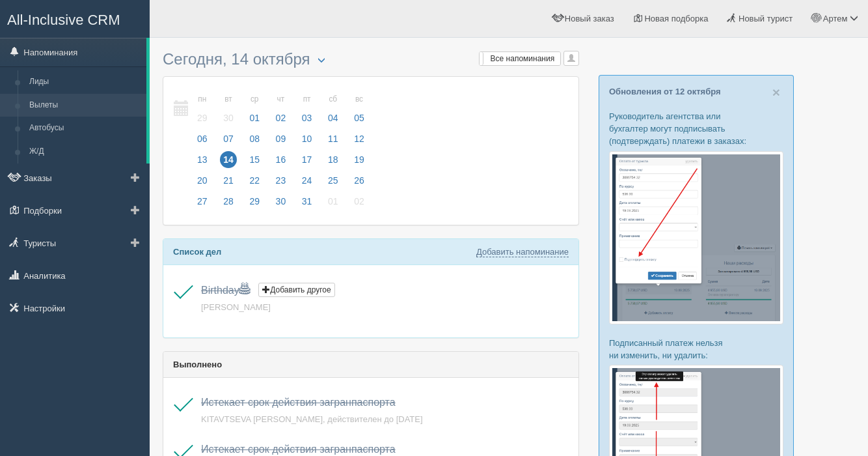 The image size is (868, 456). Describe the element at coordinates (307, 108) in the screenshot. I see `a: пт 03` at that location.